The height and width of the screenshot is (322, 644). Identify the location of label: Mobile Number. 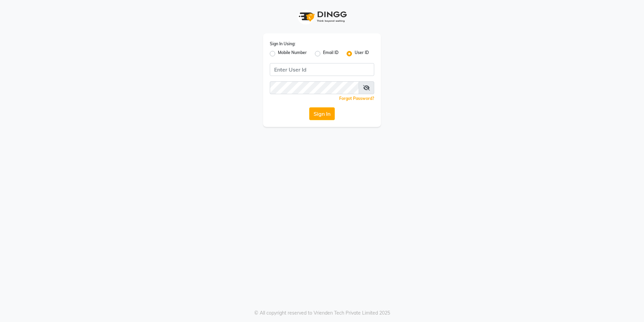
(292, 54).